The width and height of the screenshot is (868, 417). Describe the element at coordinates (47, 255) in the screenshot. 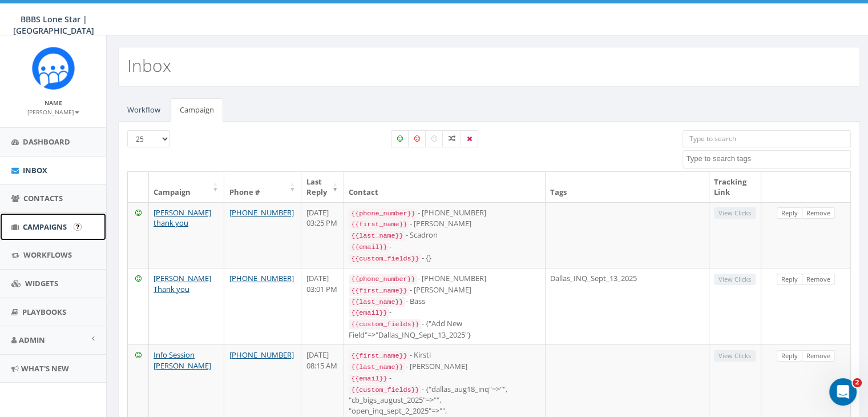

I see `span: Workflows` at that location.